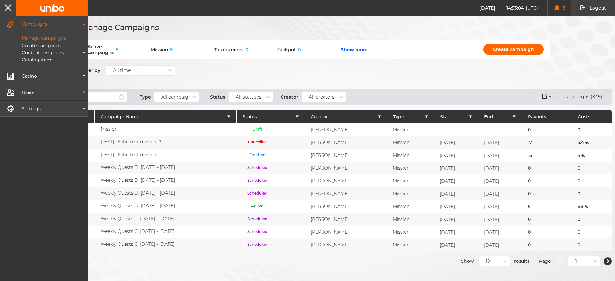 The height and width of the screenshot is (281, 615). I want to click on button: Creator, so click(346, 117).